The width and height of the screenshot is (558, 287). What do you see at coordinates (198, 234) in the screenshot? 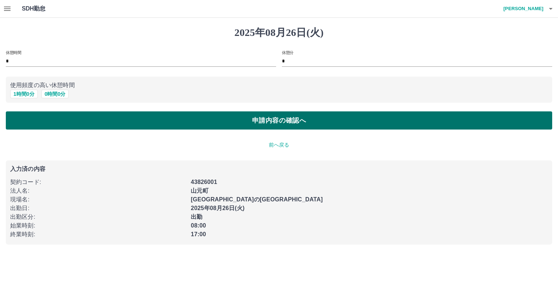
I see `b: 17:00` at bounding box center [198, 234].